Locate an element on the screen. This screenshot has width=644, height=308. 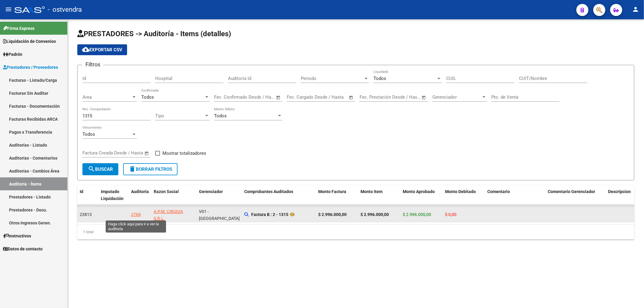
datatable-header-cell: Monto Item is located at coordinates (379, 195).